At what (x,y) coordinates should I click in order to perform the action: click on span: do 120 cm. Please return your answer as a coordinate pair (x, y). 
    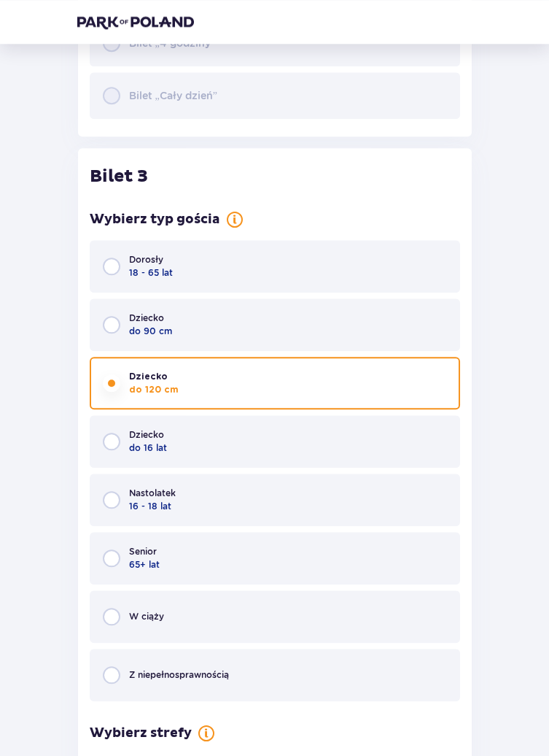
    Looking at the image, I should click on (154, 389).